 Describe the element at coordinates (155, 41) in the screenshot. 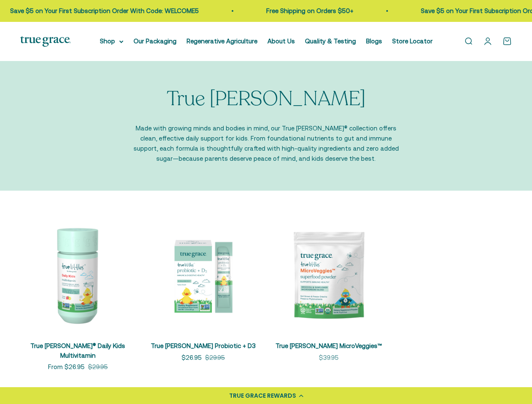

I see `a: Our Packaging` at that location.